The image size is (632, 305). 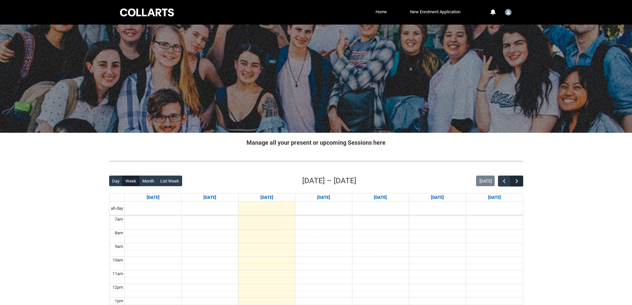 I want to click on div: 9am, so click(x=119, y=247).